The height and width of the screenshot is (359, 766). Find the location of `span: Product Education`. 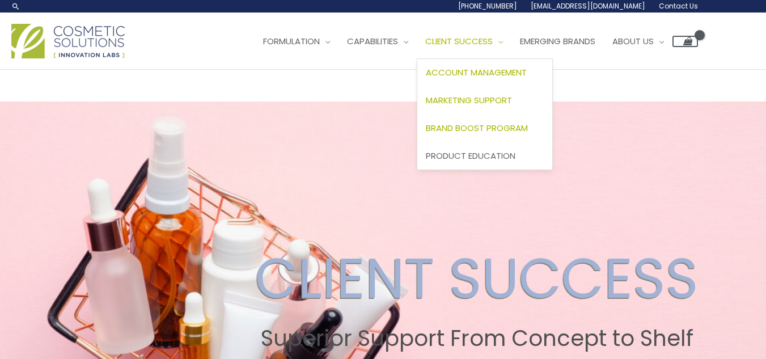

span: Product Education is located at coordinates (471, 155).